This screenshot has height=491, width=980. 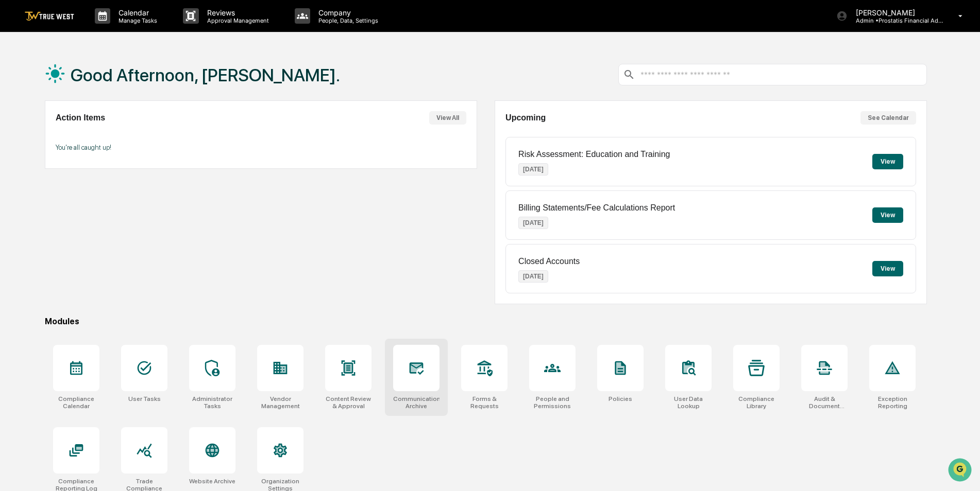 What do you see at coordinates (38, 154) in the screenshot?
I see `a: 🔎Data Lookup` at bounding box center [38, 154].